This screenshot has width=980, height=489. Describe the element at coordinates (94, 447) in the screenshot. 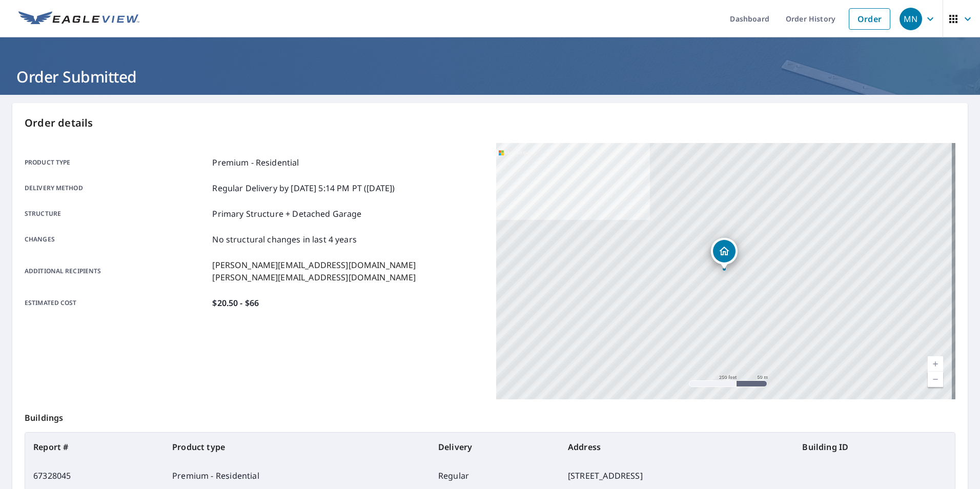

I see `th: Report #` at that location.